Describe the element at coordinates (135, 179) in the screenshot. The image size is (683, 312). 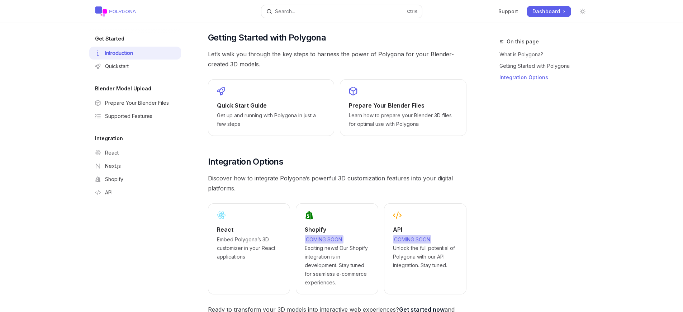
I see `a: Shopify` at that location.